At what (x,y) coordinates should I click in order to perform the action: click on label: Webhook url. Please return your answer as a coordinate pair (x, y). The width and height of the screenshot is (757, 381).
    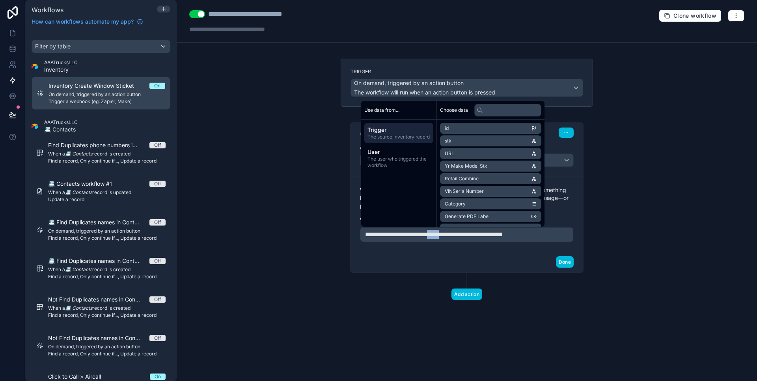
    Looking at the image, I should click on (467, 220).